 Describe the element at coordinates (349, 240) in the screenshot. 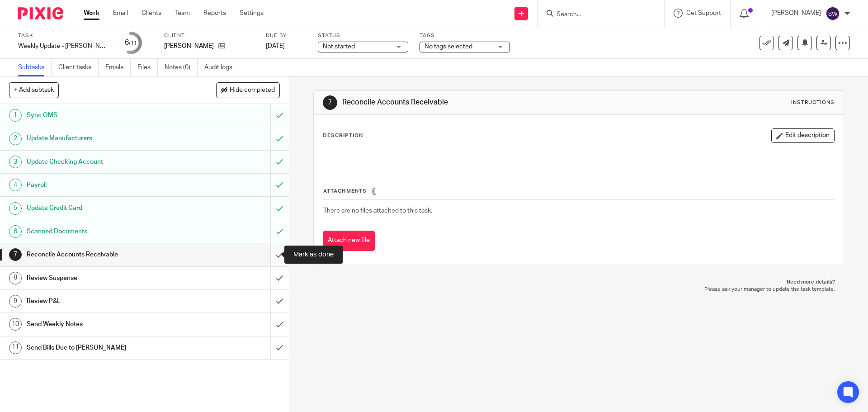

I see `button: Attach new file` at that location.